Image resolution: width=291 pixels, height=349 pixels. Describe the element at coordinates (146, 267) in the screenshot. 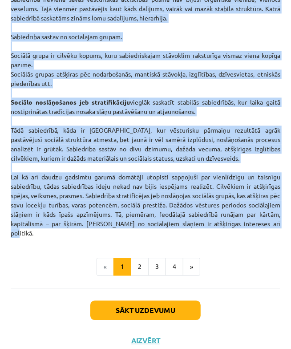

I see `nav: Page navigation example` at that location.